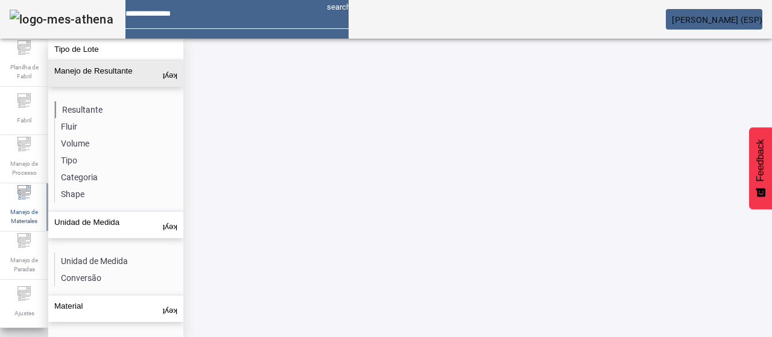 The height and width of the screenshot is (337, 772). I want to click on button: Manejo de Resultante, so click(116, 74).